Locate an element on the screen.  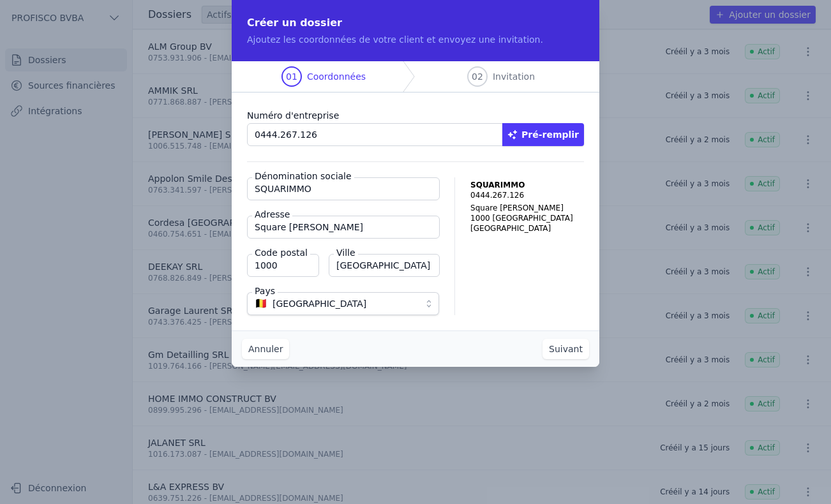
label: Numéro d'entreprise is located at coordinates (416, 115).